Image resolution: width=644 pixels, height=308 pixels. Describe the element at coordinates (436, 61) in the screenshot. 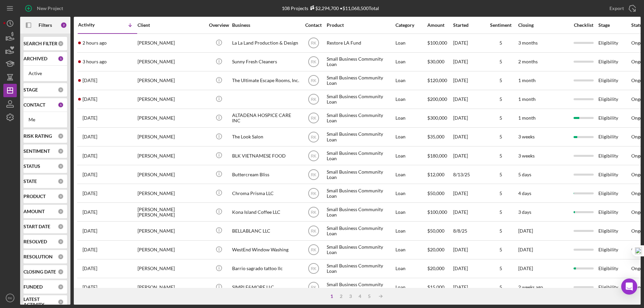

I see `span: $30,000` at that location.